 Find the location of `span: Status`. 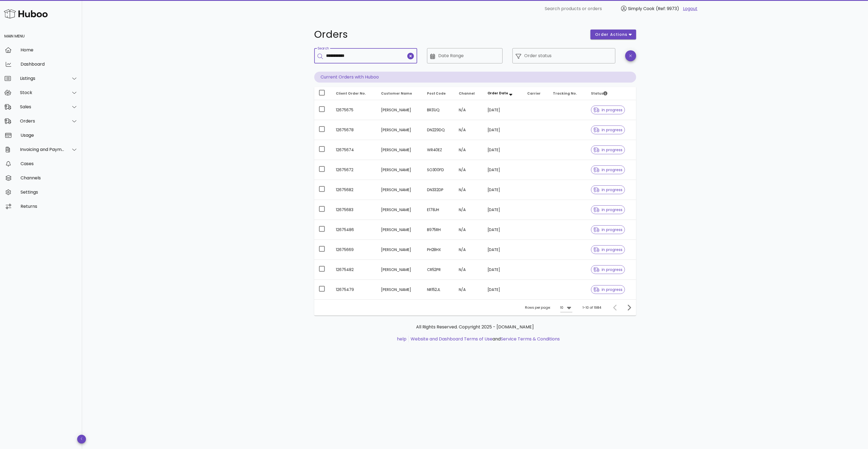

span: Status is located at coordinates (599, 93).